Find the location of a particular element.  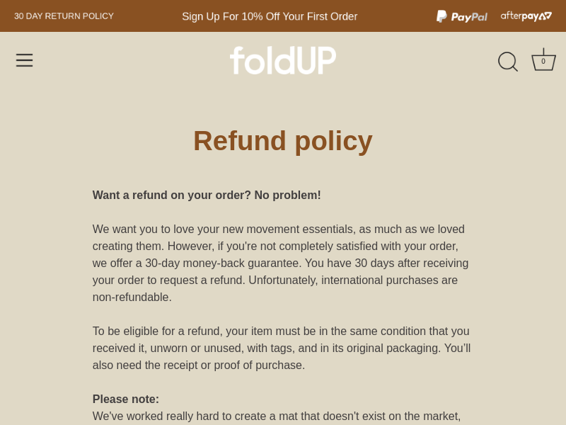

div: We want you to love your new movement essentials, as much as we loved creating them. However, if ... is located at coordinates (283, 297).